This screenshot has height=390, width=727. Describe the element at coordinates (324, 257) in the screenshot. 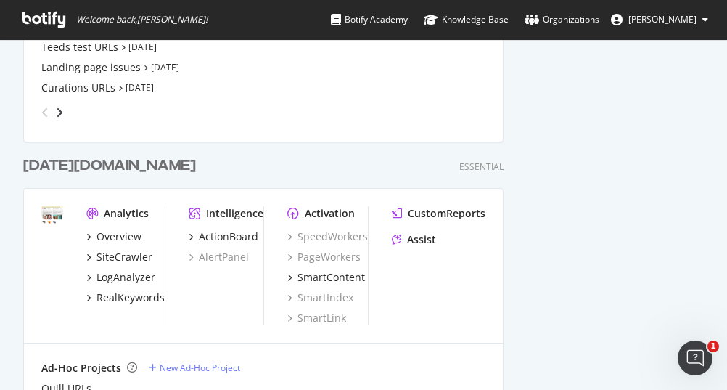

I see `a: PageWorkers` at that location.